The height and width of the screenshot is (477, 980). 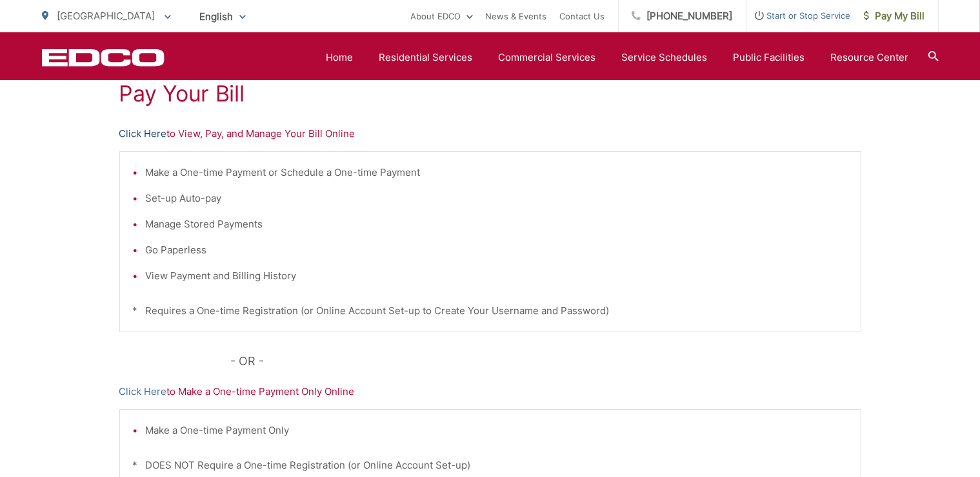 What do you see at coordinates (583, 16) in the screenshot?
I see `a: Contact Us` at bounding box center [583, 16].